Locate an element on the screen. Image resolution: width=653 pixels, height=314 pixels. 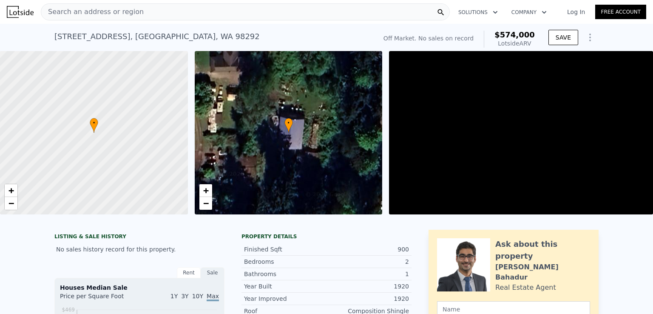
span: 3Y is located at coordinates (184, 296).